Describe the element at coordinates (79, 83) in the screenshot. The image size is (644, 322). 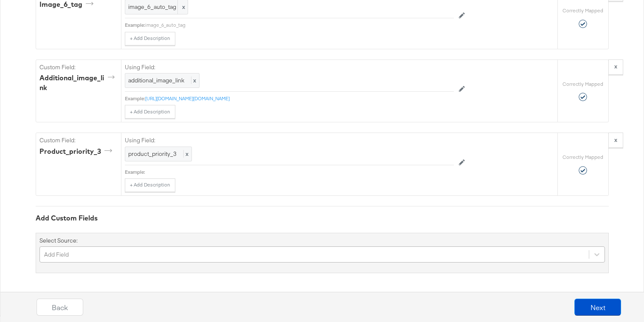
I see `div: additional_image_link` at that location.